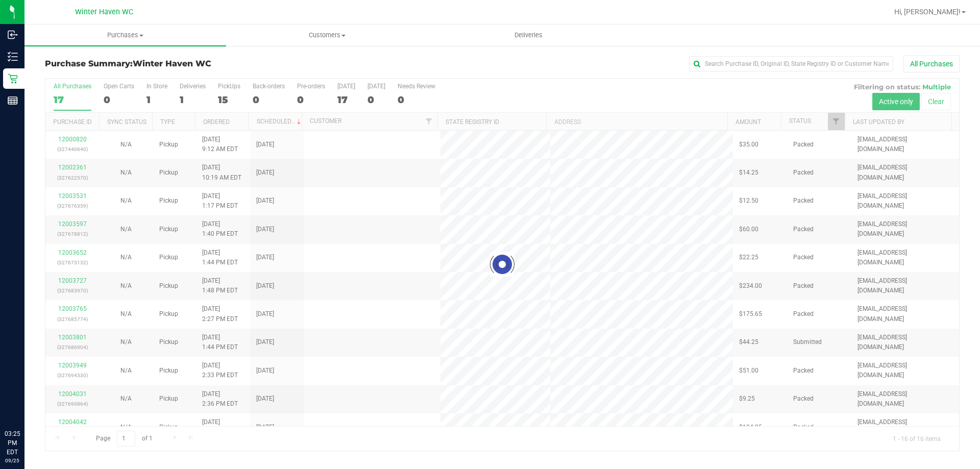  Describe the element at coordinates (12, 442) in the screenshot. I see `p: 03:25 PM EDT` at that location.